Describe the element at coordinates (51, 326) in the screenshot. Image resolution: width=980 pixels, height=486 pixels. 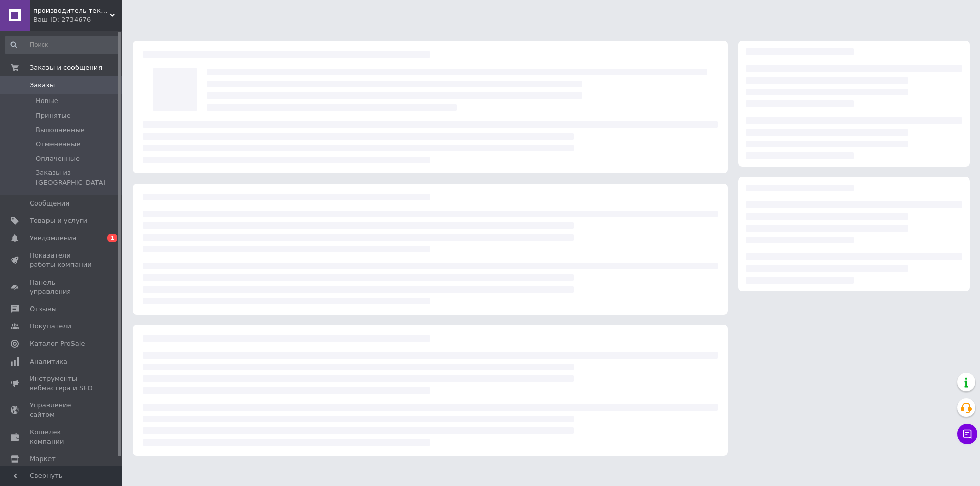
I see `span: Покупатели` at that location.